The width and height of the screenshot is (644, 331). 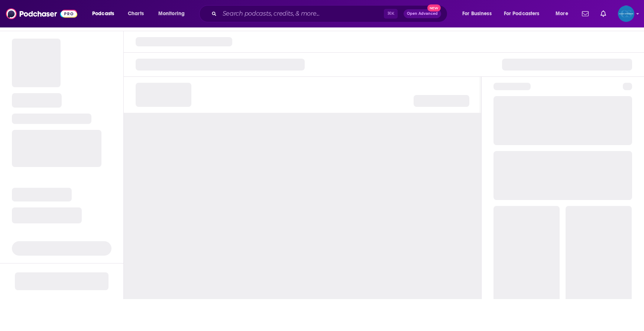 I want to click on span: Open Advanced, so click(x=422, y=14).